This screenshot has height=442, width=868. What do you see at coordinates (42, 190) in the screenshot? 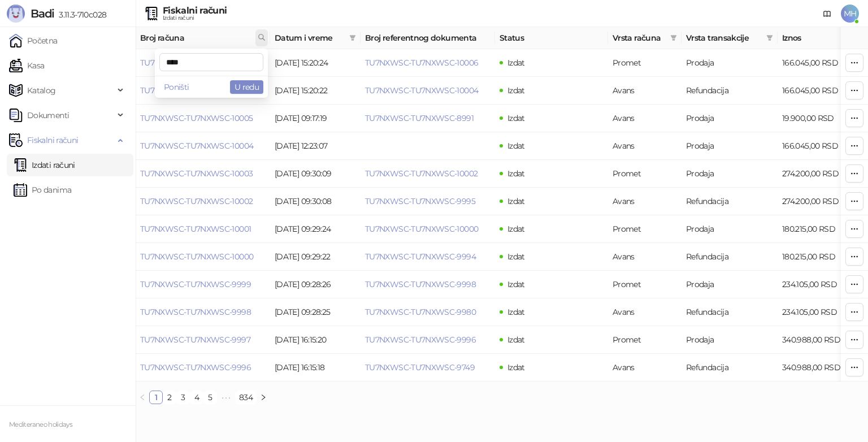
I see `a: Po danima` at bounding box center [42, 190].